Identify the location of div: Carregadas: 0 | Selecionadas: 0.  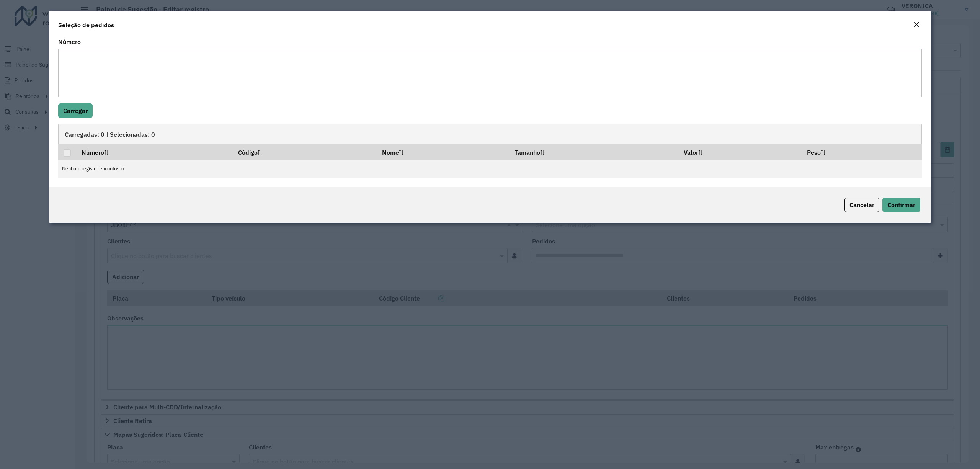
(490, 134).